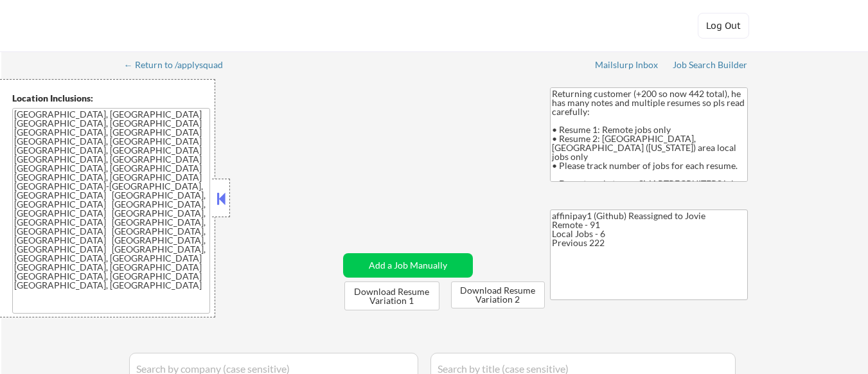 Image resolution: width=868 pixels, height=374 pixels. What do you see at coordinates (710, 65) in the screenshot?
I see `div: Job Search Builder` at bounding box center [710, 65].